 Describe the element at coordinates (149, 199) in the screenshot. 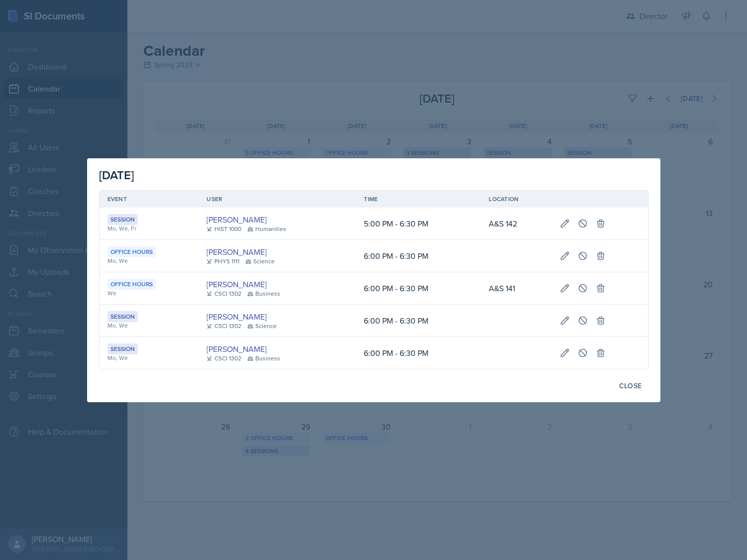

I see `th: Event` at that location.